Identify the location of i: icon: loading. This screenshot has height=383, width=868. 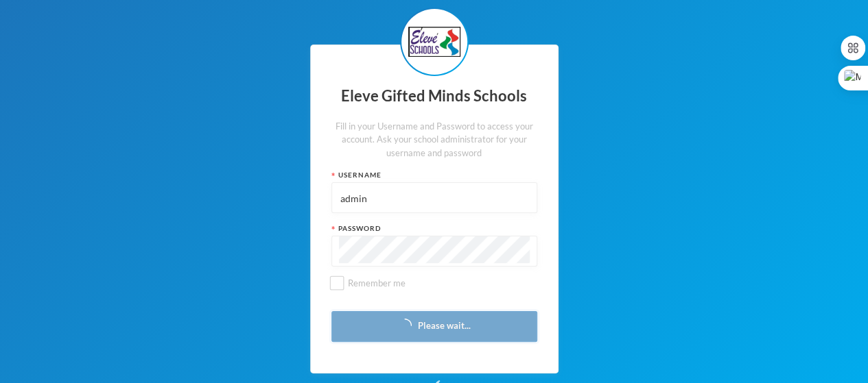
(405, 326).